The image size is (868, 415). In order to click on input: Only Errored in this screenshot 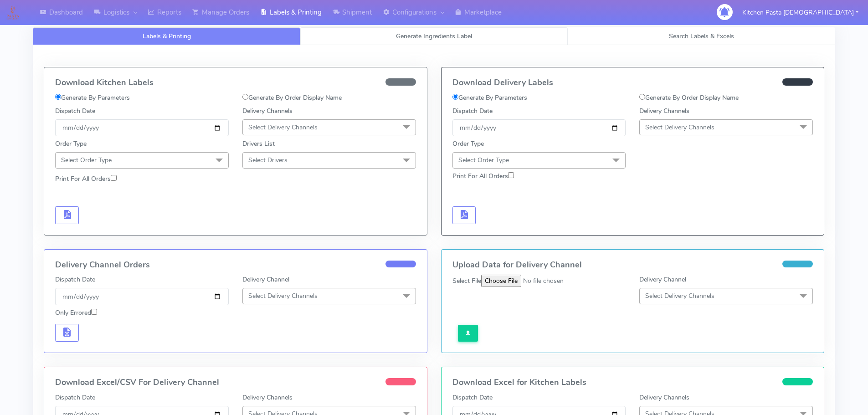, I will do `click(94, 312)`.